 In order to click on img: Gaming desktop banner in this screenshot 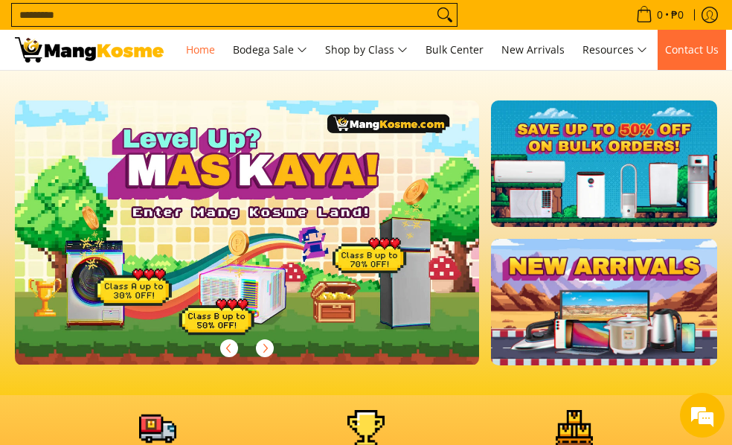, I will do `click(247, 232)`.